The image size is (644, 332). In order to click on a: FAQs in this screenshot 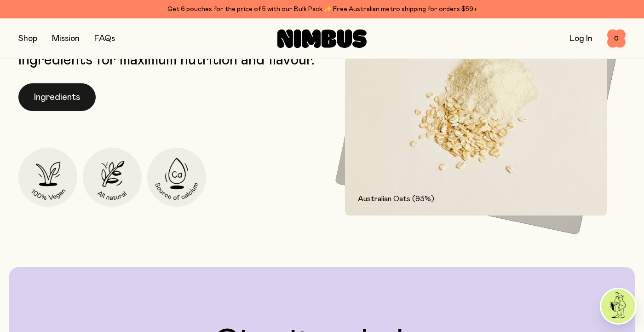, I will do `click(104, 38)`.